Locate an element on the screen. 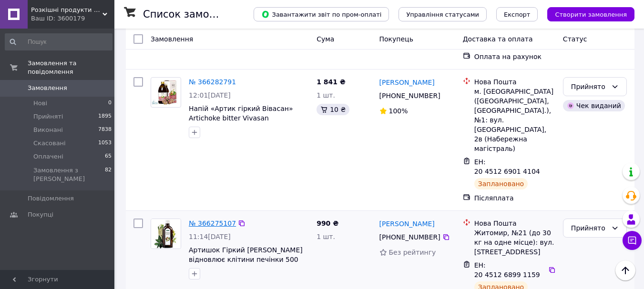  span: Оплачені is located at coordinates (48, 157).